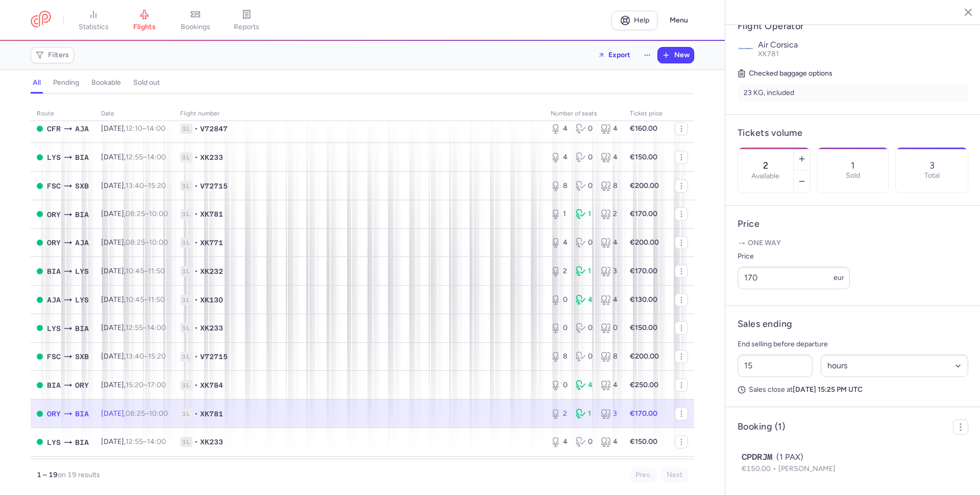 This screenshot has height=495, width=980. I want to click on button: Filters, so click(52, 55).